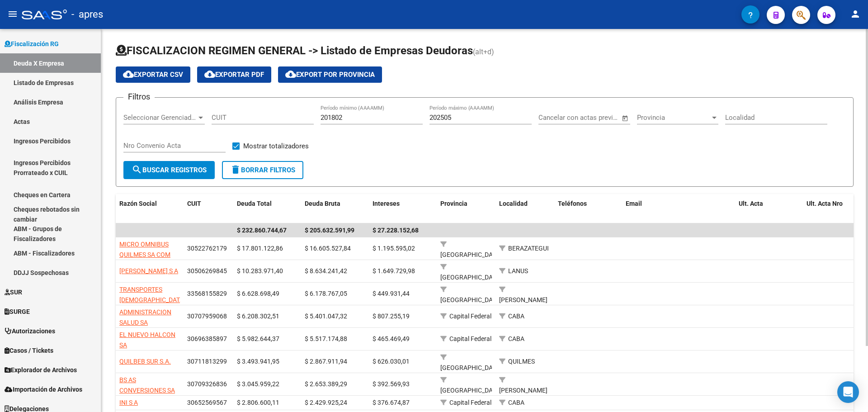  I want to click on datatable-header-cell: Localidad, so click(525, 209).